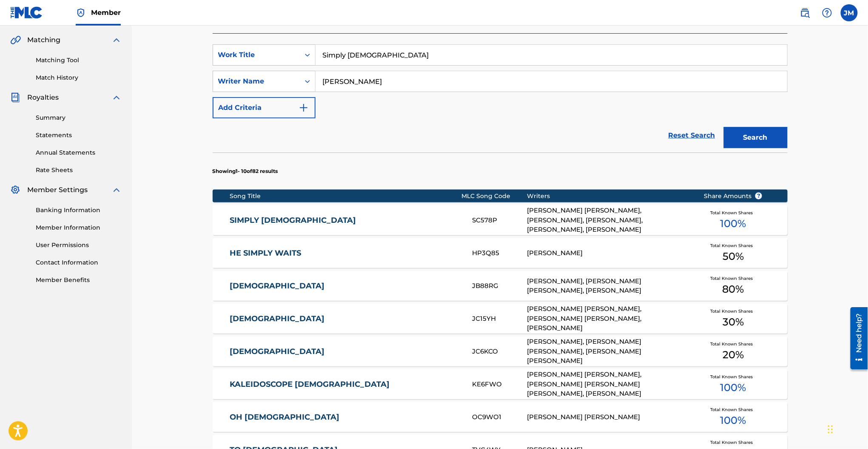  What do you see at coordinates (257, 55) in the screenshot?
I see `div: Work Title` at bounding box center [257, 55].